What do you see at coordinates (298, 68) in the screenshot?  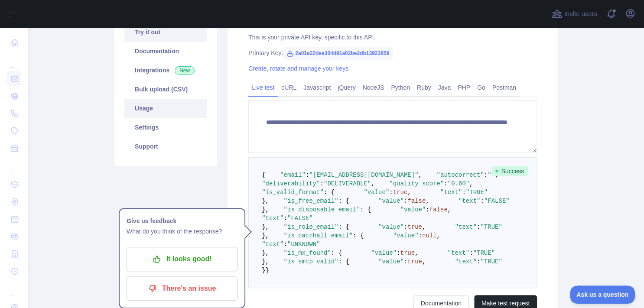 I see `a: Create, rotate and manage your keys` at bounding box center [298, 68].